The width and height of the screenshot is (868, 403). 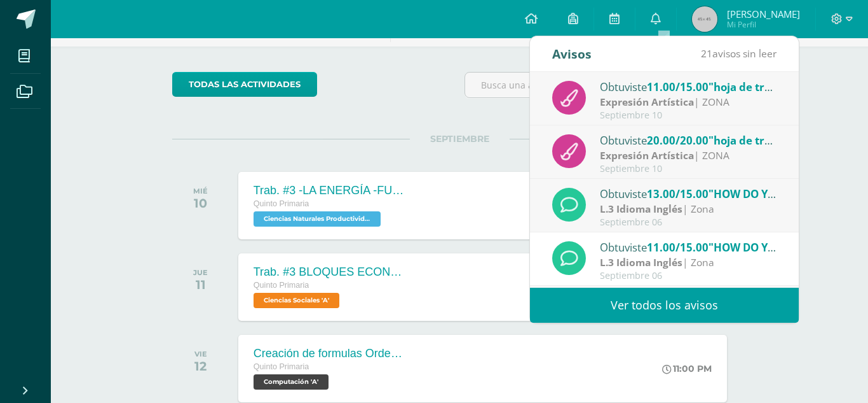 What do you see at coordinates (739, 53) in the screenshot?
I see `span: avisos sin leer` at bounding box center [739, 53].